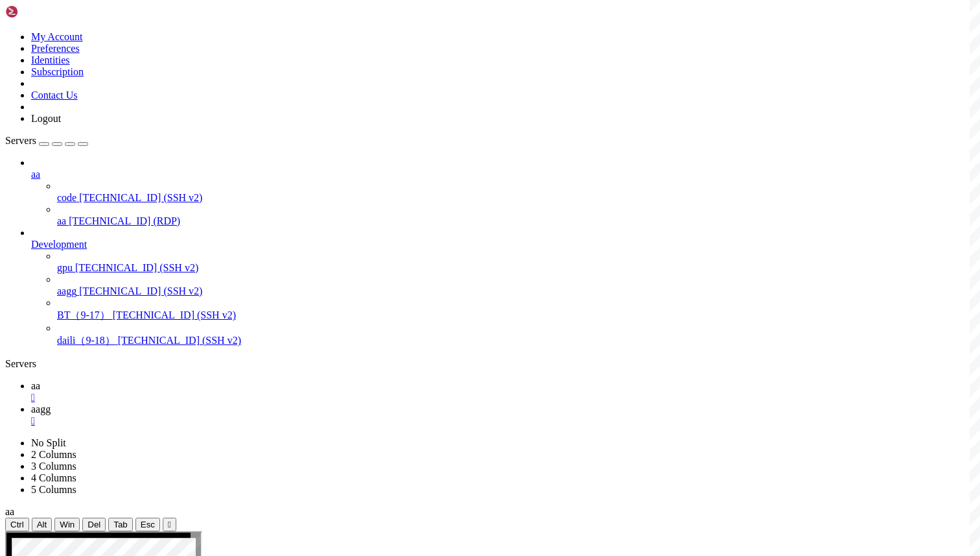  What do you see at coordinates (65, 267) in the screenshot?
I see `span: gpu` at bounding box center [65, 267].